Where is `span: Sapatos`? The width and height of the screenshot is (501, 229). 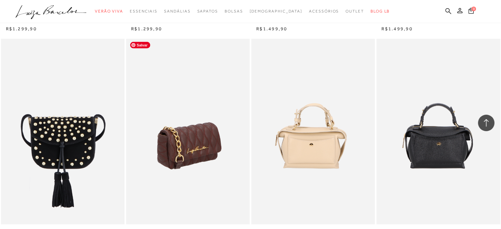 span: Sapatos is located at coordinates (207, 11).